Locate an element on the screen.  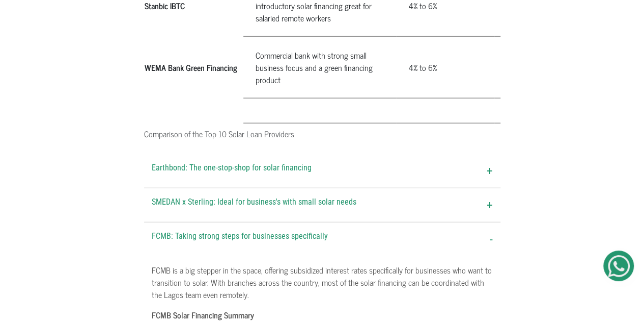
th: WEMA Bank Green Financing is located at coordinates (193, 67).